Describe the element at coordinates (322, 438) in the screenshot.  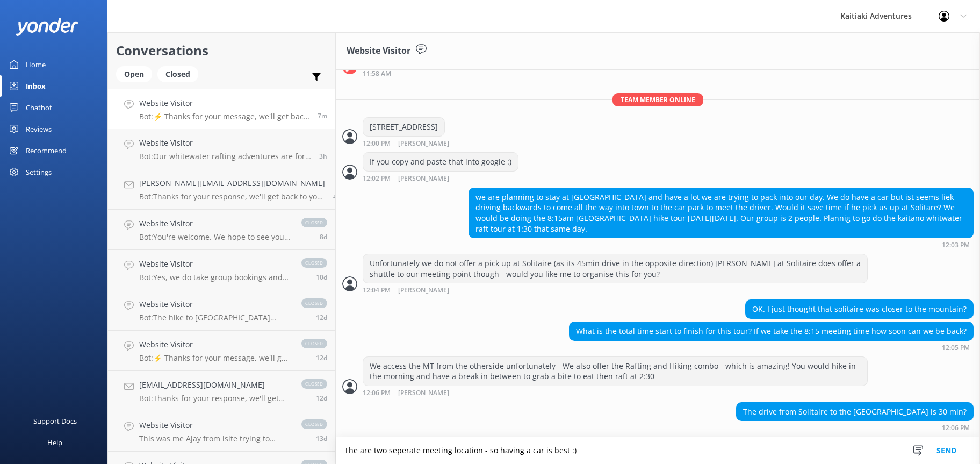
I see `span: 03:53pm 05-Aug-2025 (UTC +12:00) Pacific/Auckland` at that location.